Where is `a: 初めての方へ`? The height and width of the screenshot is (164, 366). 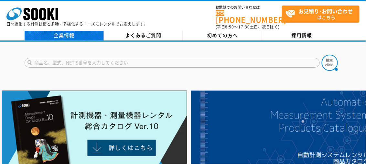
a: 初めての方へ is located at coordinates (222, 36).